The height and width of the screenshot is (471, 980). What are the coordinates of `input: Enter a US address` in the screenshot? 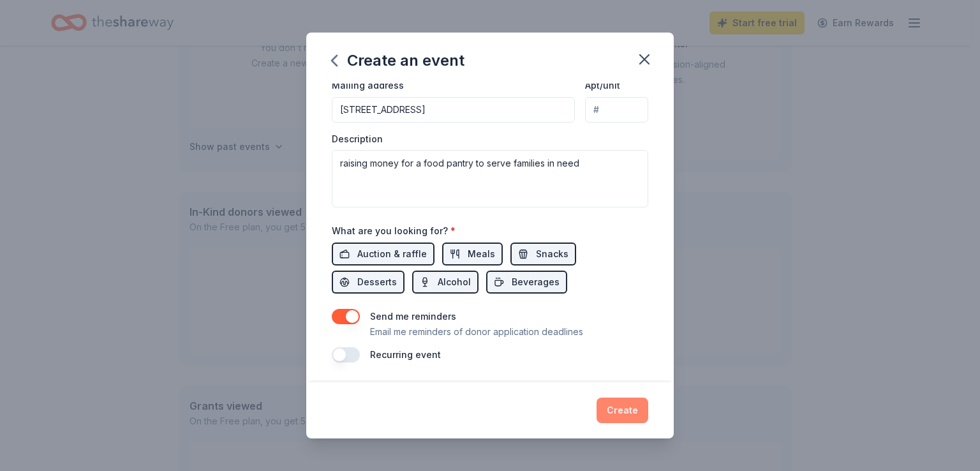 It's located at (453, 110).